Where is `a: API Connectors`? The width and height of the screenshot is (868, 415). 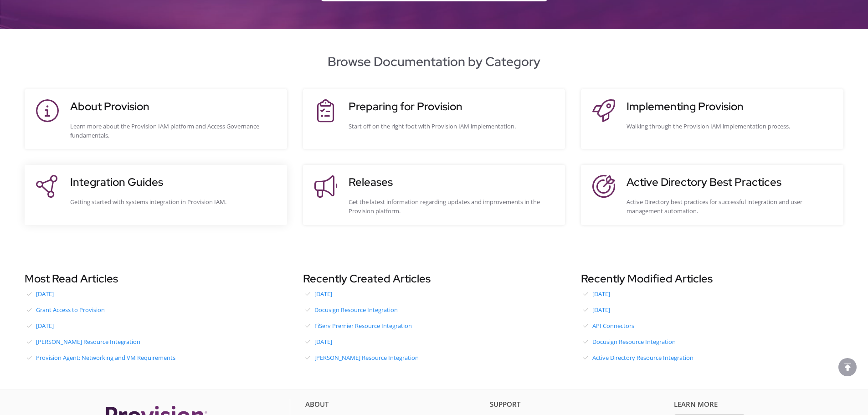 a: API Connectors is located at coordinates (712, 326).